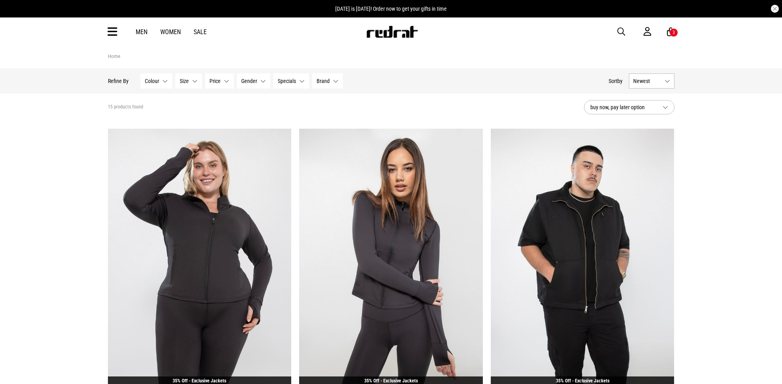 The height and width of the screenshot is (384, 782). I want to click on span: Newest, so click(647, 81).